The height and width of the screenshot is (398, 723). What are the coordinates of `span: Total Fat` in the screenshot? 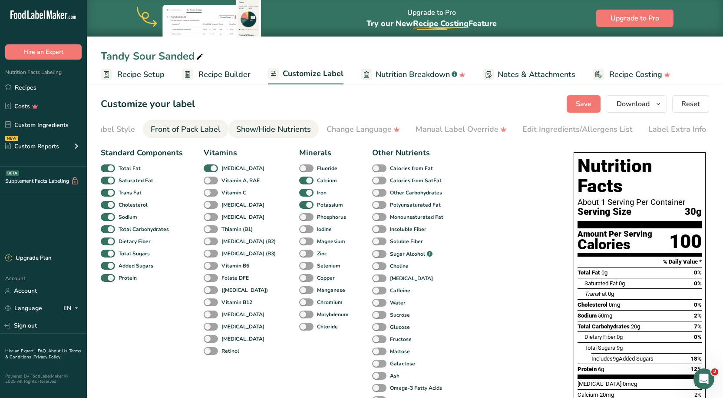 It's located at (589, 272).